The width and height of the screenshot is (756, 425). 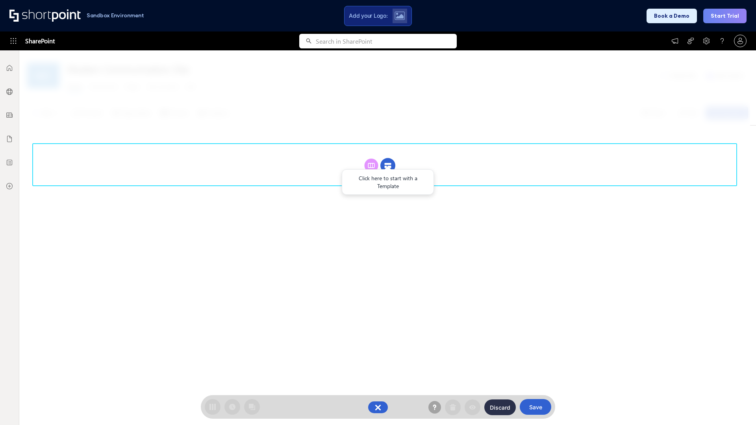 I want to click on div: Chat Widget, so click(x=736, y=406).